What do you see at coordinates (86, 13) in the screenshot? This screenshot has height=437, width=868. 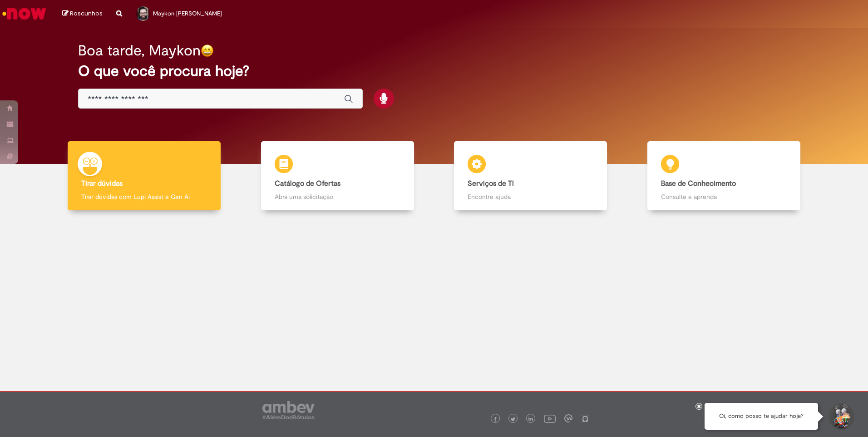 I see `span: Rascunhos` at bounding box center [86, 13].